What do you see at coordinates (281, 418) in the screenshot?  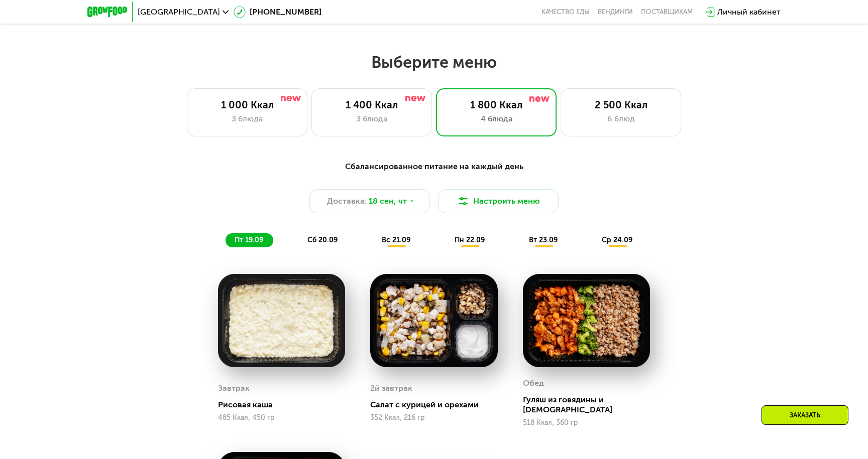 I see `div: 485 Ккал, 450 гр` at bounding box center [281, 418].